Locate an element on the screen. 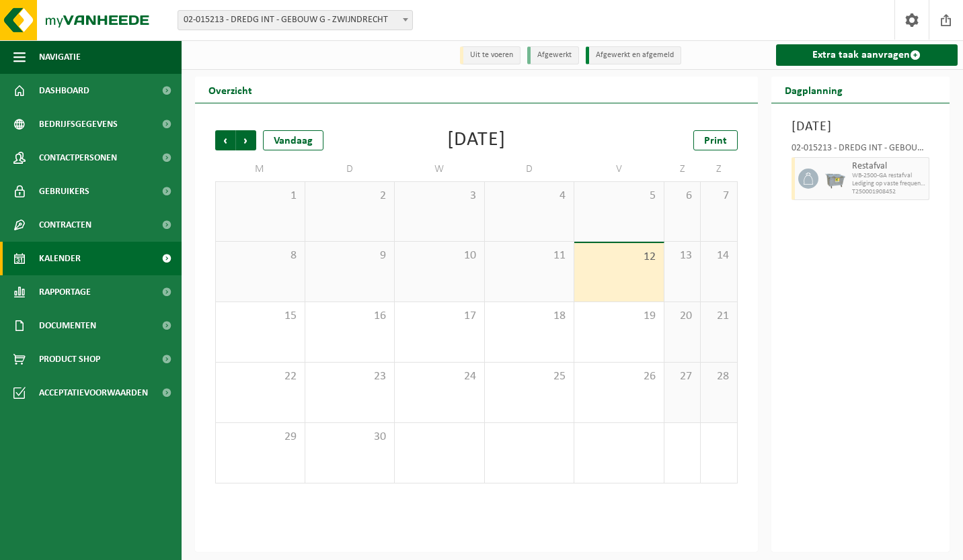  span: 3 is located at coordinates (439, 196).